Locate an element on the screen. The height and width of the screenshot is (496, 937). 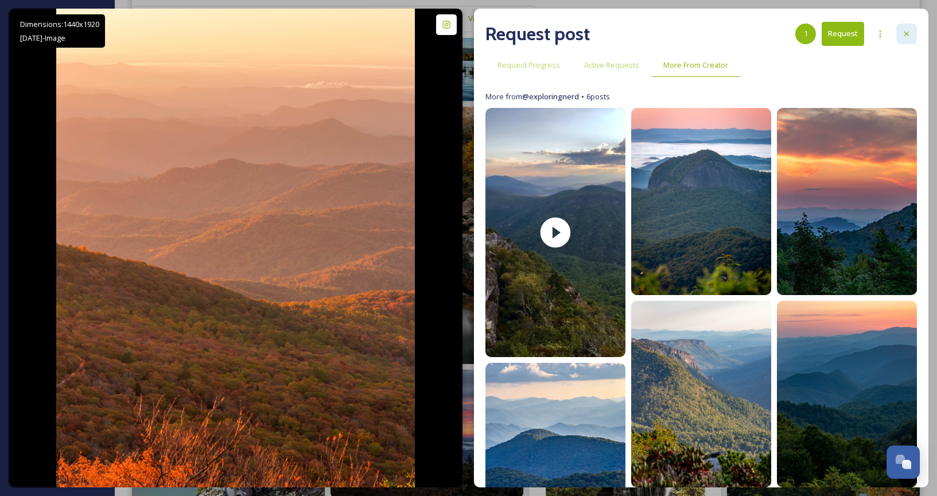
span: 6 posts is located at coordinates (598, 96).